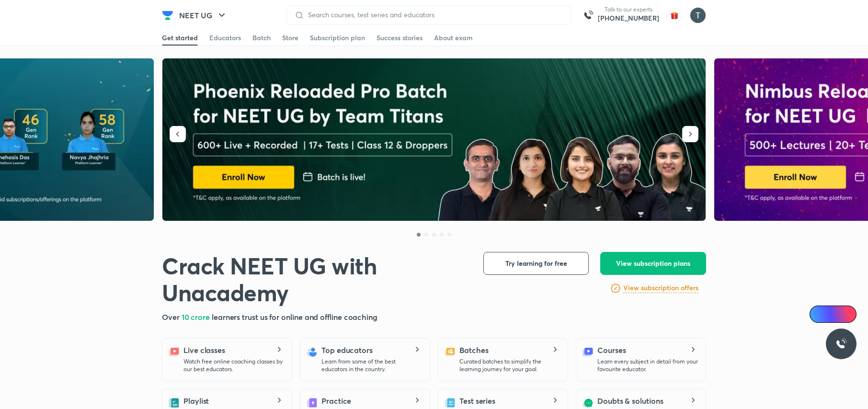 The height and width of the screenshot is (409, 868). What do you see at coordinates (833, 314) in the screenshot?
I see `a: Ai Doubts` at bounding box center [833, 314].